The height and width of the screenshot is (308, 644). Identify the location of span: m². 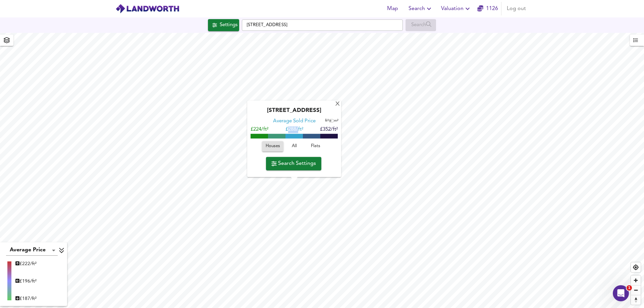
(336, 121).